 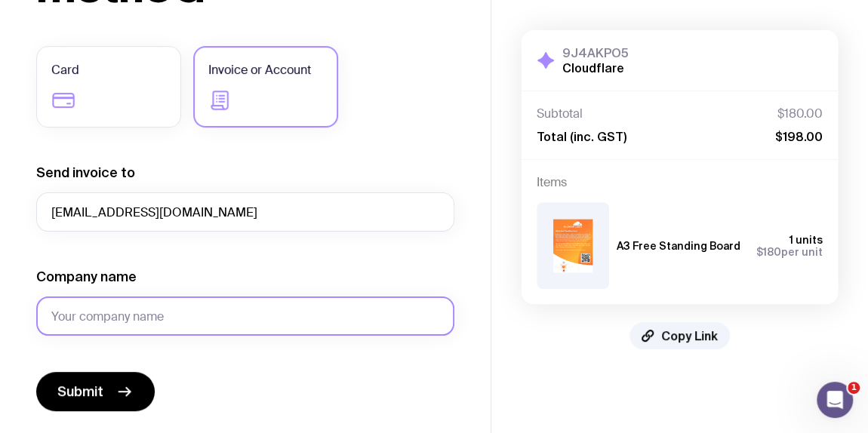 What do you see at coordinates (64, 70) in the screenshot?
I see `span: Card` at bounding box center [64, 70].